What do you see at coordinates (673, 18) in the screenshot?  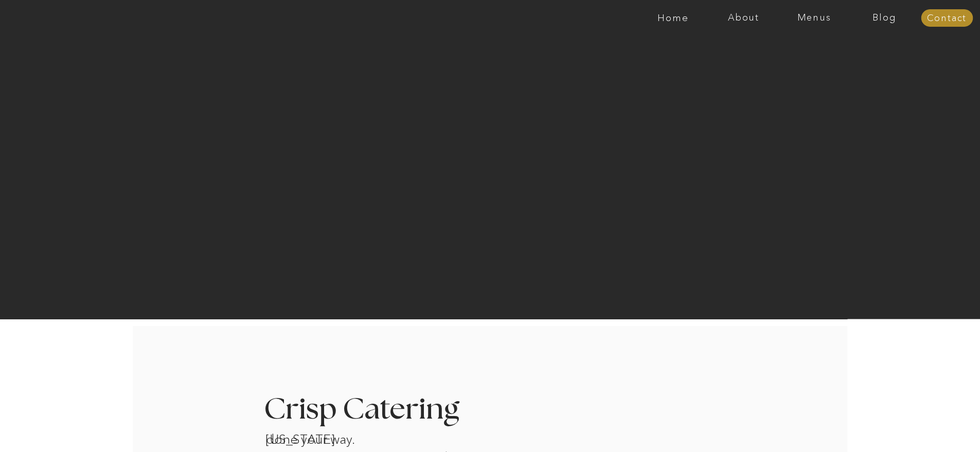 I see `nav: Home` at bounding box center [673, 18].